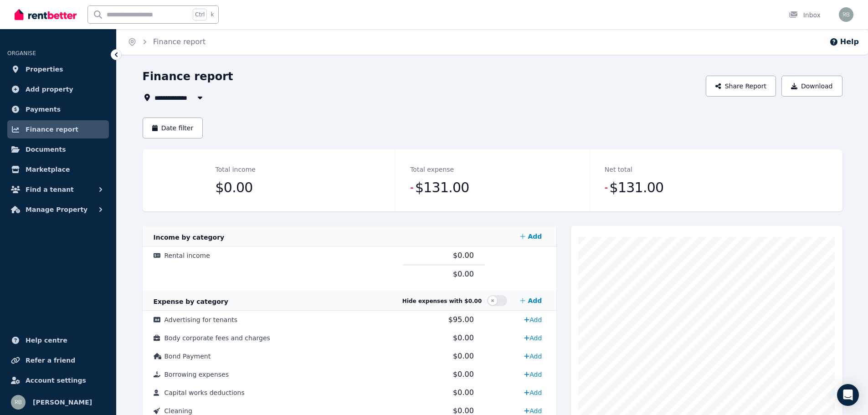  Describe the element at coordinates (848, 395) in the screenshot. I see `div: Open Intercom Messenger` at that location.